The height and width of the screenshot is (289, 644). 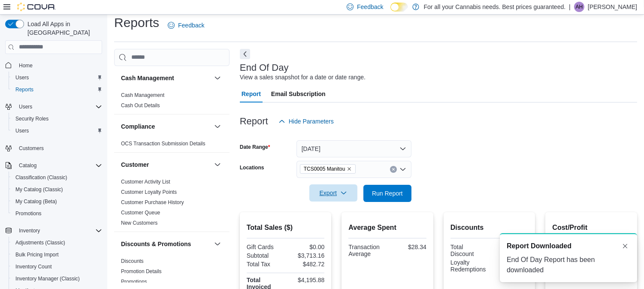 What do you see at coordinates (165, 165) in the screenshot?
I see `button: Customer` at bounding box center [165, 165].